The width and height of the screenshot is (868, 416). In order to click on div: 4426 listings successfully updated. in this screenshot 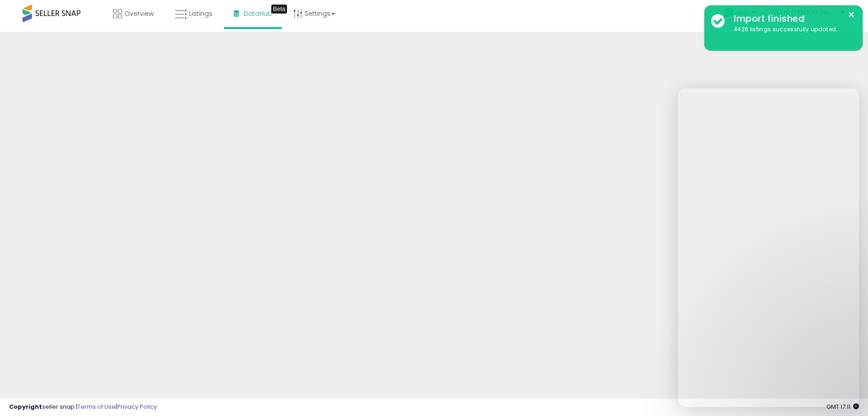, I will do `click(792, 29)`.